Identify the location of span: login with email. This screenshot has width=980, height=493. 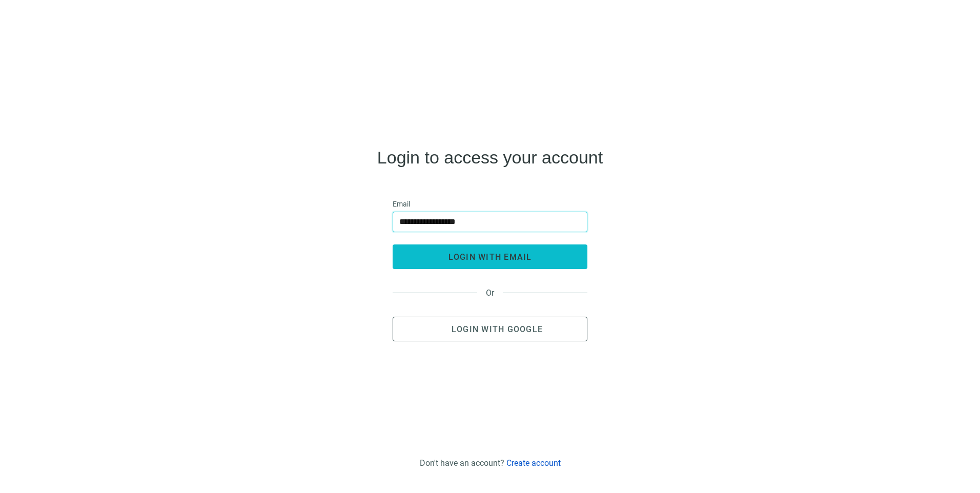
(490, 257).